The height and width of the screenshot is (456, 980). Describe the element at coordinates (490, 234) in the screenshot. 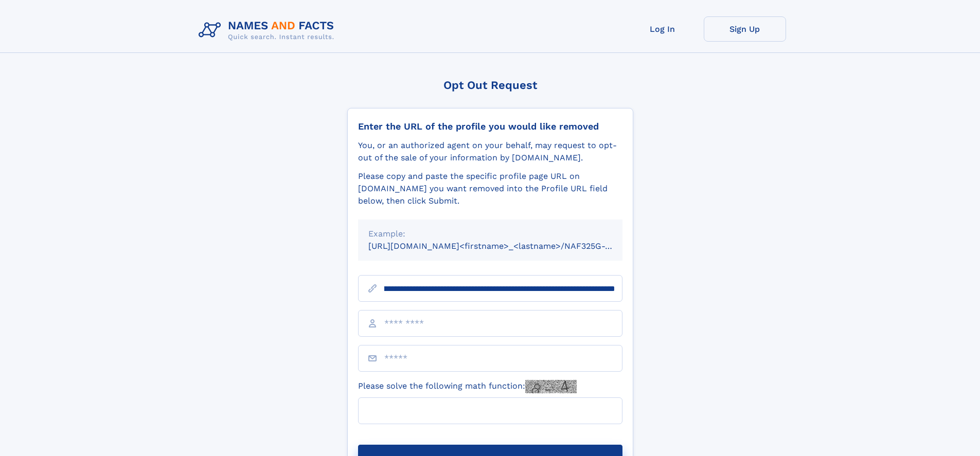

I see `div: Example:` at that location.